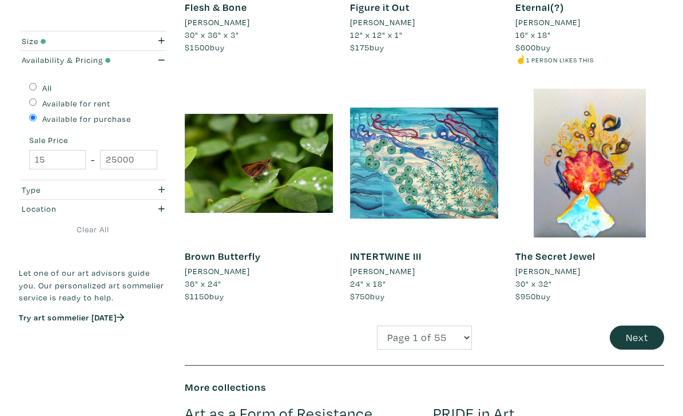  Describe the element at coordinates (203, 283) in the screenshot. I see `span: 36" x 24"` at that location.